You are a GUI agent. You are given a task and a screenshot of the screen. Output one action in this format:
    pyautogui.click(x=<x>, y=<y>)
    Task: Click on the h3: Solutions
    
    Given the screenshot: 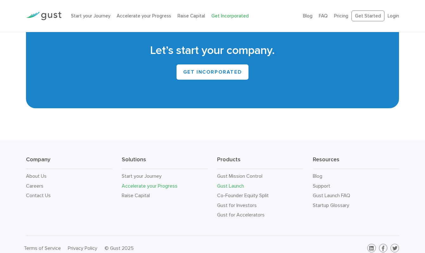 What is the action you would take?
    pyautogui.click(x=165, y=162)
    